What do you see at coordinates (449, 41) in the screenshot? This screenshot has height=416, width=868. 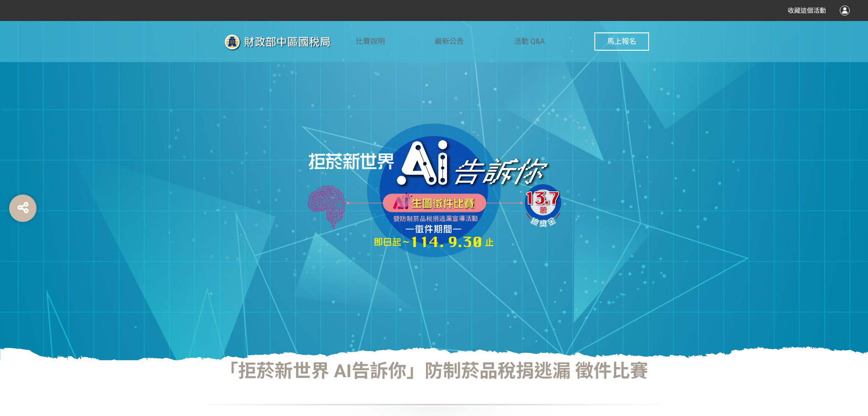 I see `a: 最新公告` at bounding box center [449, 41].